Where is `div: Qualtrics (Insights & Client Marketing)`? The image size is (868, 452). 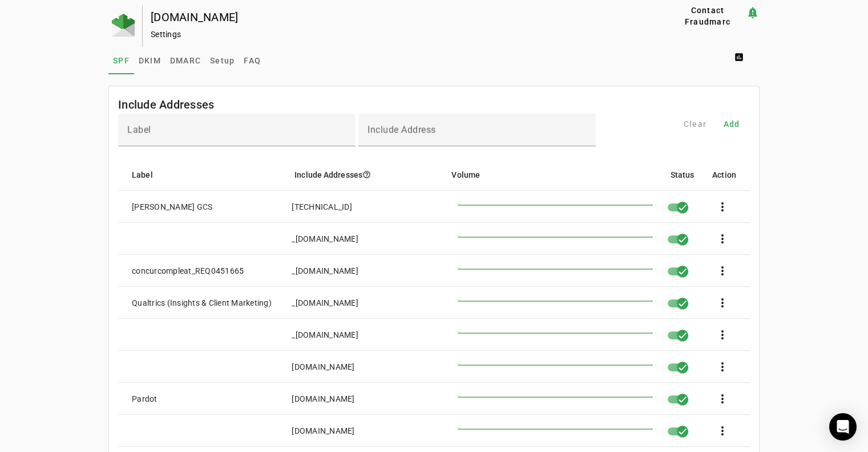
div: Qualtrics (Insights & Client Marketing) is located at coordinates (201, 303).